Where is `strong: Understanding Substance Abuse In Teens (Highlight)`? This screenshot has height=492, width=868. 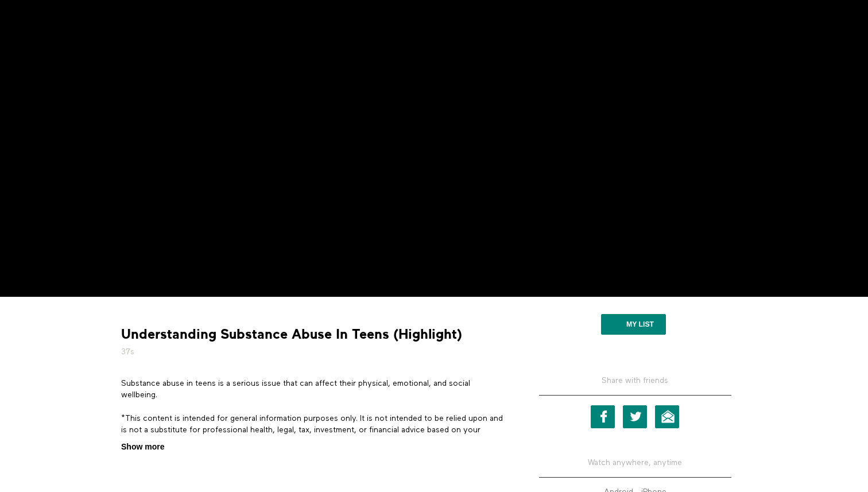 strong: Understanding Substance Abuse In Teens (Highlight) is located at coordinates (292, 335).